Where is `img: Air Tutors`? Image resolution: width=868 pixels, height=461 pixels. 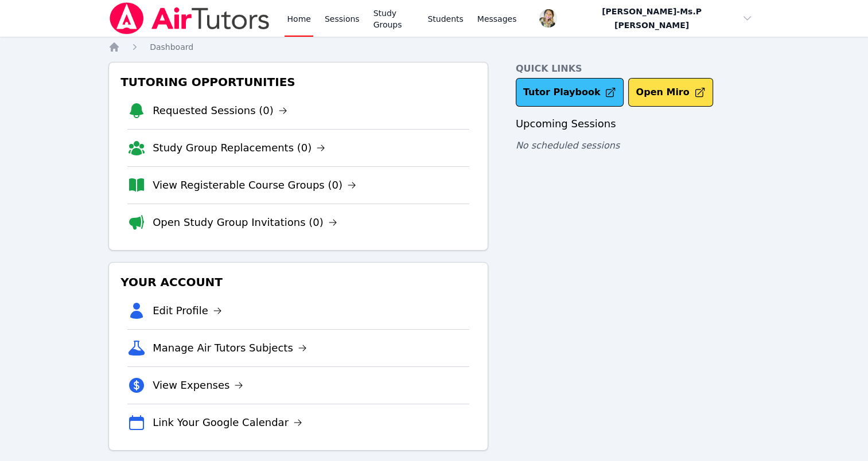
img: Air Tutors is located at coordinates (189, 19).